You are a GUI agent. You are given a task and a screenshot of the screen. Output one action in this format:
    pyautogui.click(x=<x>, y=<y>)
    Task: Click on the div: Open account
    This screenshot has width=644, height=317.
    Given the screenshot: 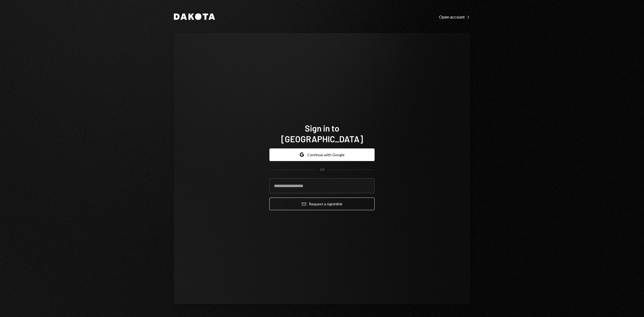 What is the action you would take?
    pyautogui.click(x=454, y=17)
    